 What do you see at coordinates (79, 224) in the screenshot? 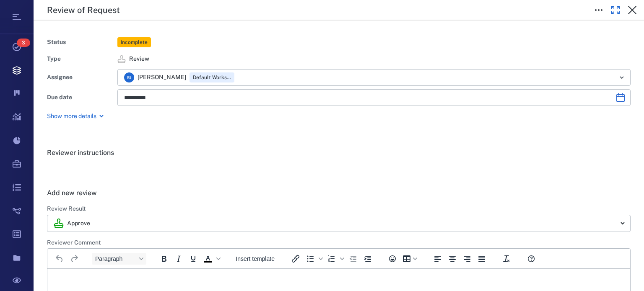
I see `p: Approve` at bounding box center [79, 224].